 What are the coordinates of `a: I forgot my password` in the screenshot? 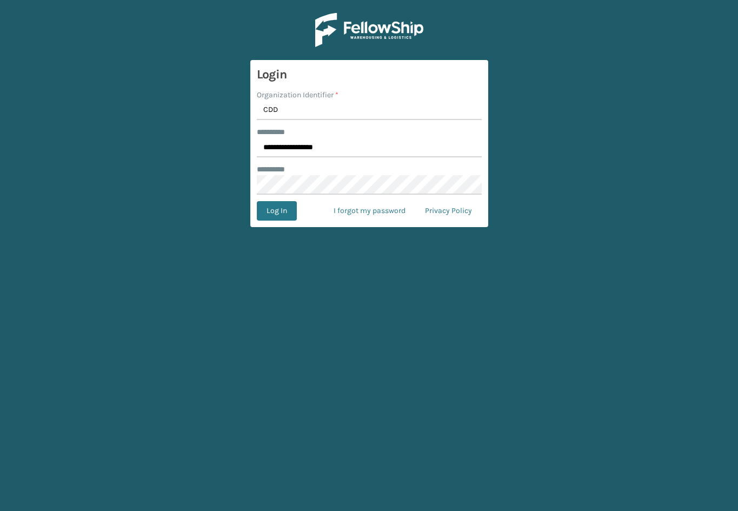 It's located at (369, 211).